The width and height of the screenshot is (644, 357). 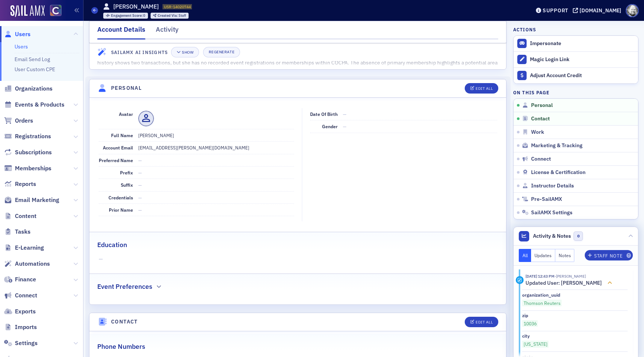 What do you see at coordinates (17, 34) in the screenshot?
I see `a: Users` at bounding box center [17, 34].